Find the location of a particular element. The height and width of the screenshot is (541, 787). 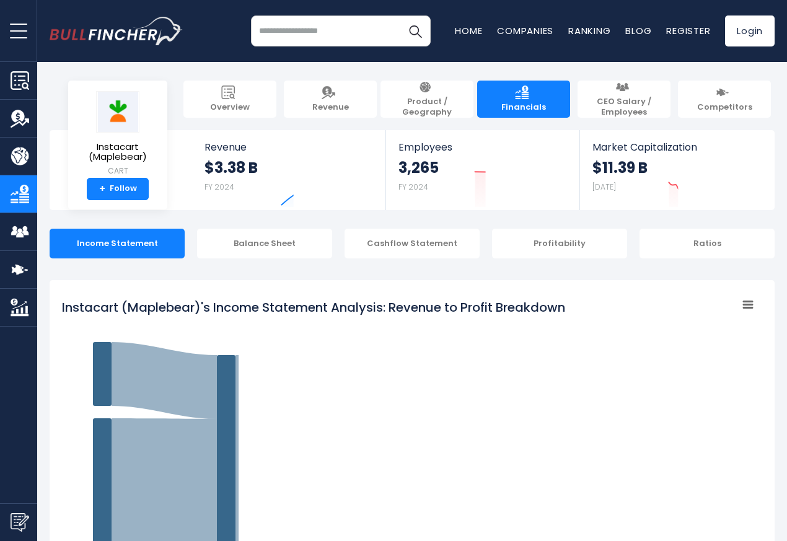

strong: $11.39 B is located at coordinates (620, 167).